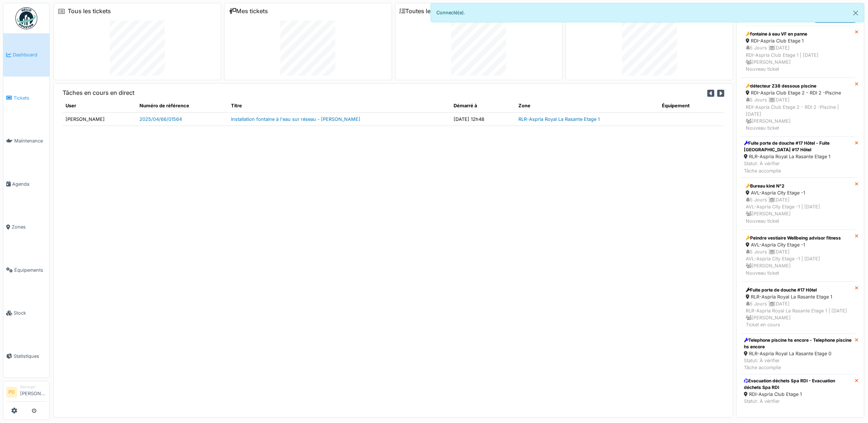 Image resolution: width=868 pixels, height=423 pixels. Describe the element at coordinates (12, 392) in the screenshot. I see `li: PD` at that location.